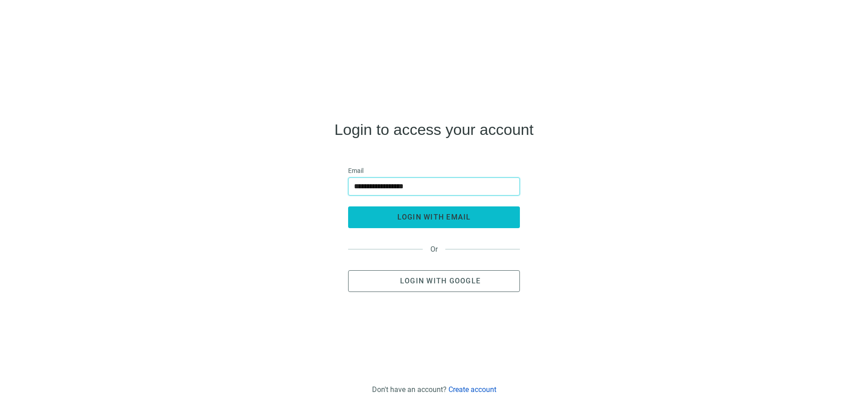  I want to click on span: Login with Google, so click(440, 280).